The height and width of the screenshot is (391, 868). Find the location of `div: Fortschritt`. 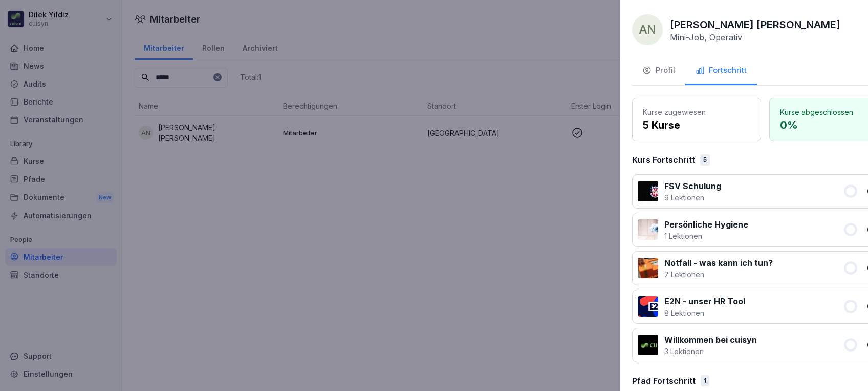

div: Fortschritt is located at coordinates (721, 70).